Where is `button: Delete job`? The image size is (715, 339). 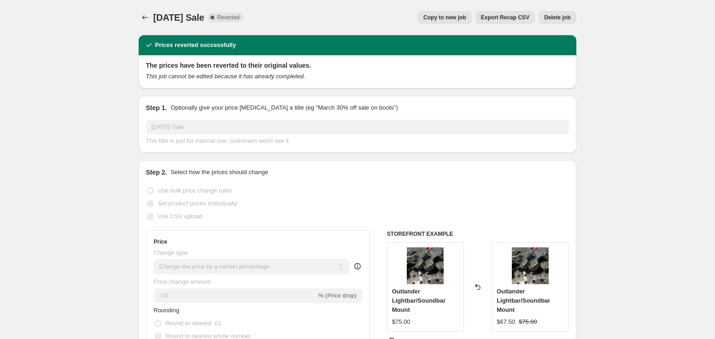 button: Delete job is located at coordinates (557, 18).